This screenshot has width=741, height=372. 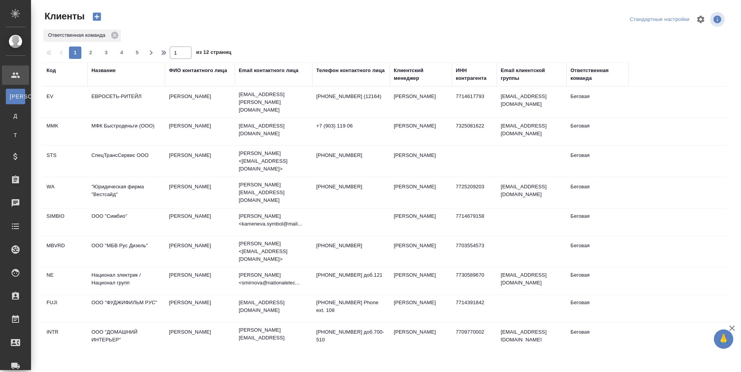 What do you see at coordinates (126, 132) in the screenshot?
I see `td: МФК Быстроденьги (ООО)` at bounding box center [126, 132].